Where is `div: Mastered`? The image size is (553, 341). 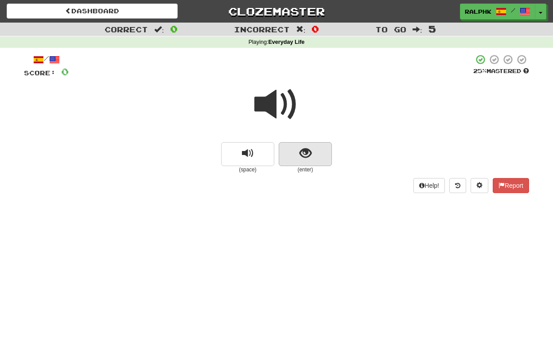
div: Mastered is located at coordinates (502, 71).